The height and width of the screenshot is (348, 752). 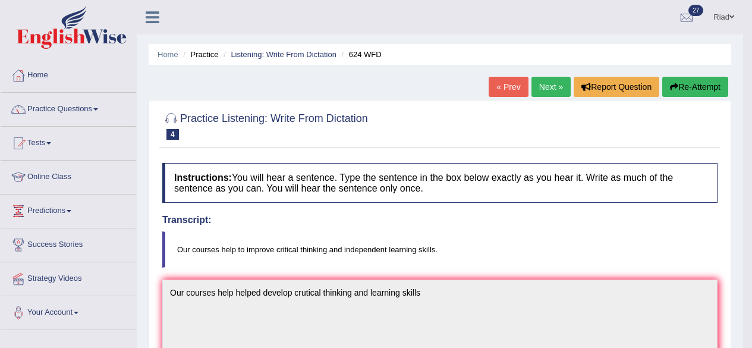 What do you see at coordinates (617, 87) in the screenshot?
I see `button: Report Question` at bounding box center [617, 87].